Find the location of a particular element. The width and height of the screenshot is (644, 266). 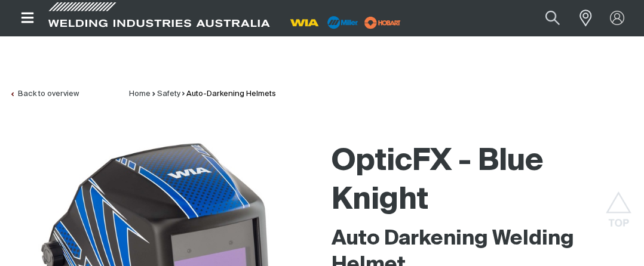

a: Auto-Darkening Helmets is located at coordinates (231, 94).